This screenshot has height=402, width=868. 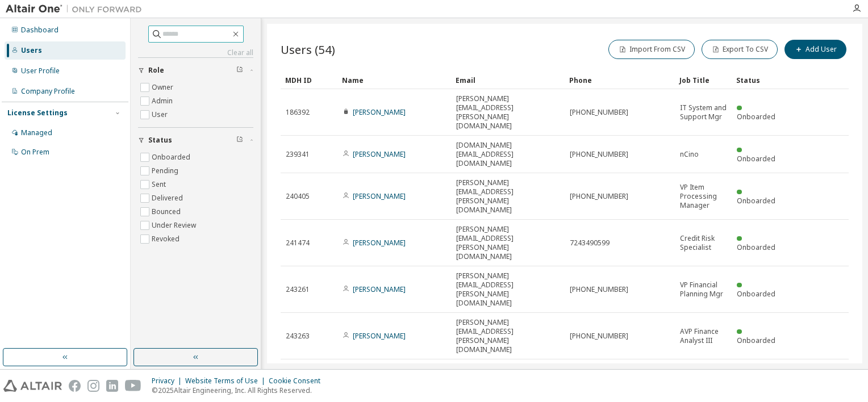 What do you see at coordinates (160, 140) in the screenshot?
I see `span: Status` at bounding box center [160, 140].